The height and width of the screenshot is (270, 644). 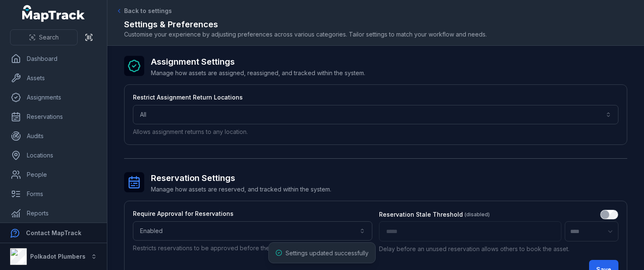 I want to click on h2: Assignment Settings, so click(x=258, y=62).